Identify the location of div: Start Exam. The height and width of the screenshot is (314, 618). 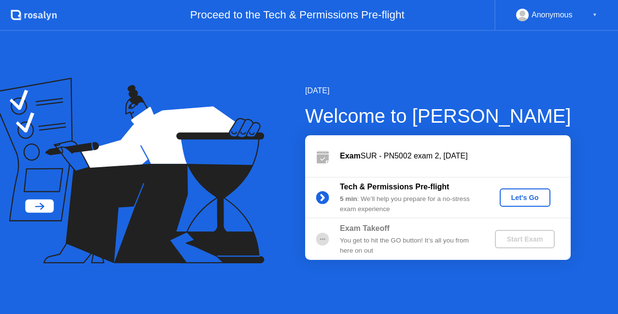
(524, 239).